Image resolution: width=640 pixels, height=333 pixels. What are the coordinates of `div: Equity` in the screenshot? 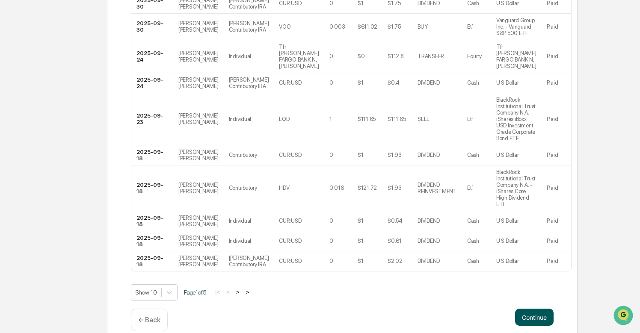 It's located at (474, 56).